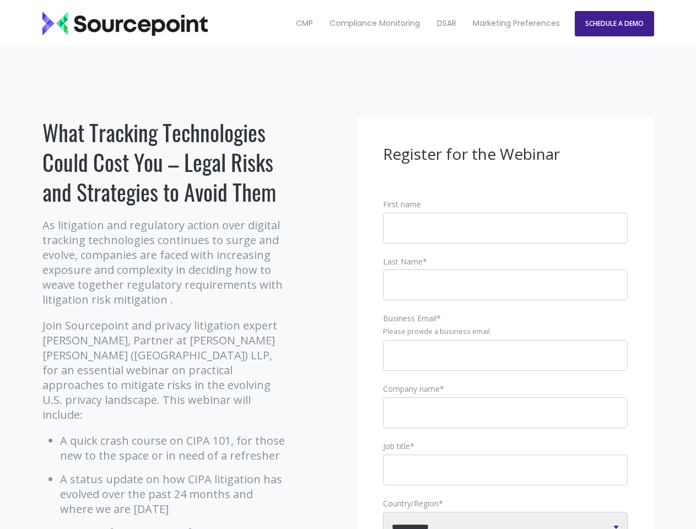  What do you see at coordinates (165, 262) in the screenshot?
I see `p: As litigation and regulatory action over digital tracking technologies continues to surge and evo...` at bounding box center [165, 262].